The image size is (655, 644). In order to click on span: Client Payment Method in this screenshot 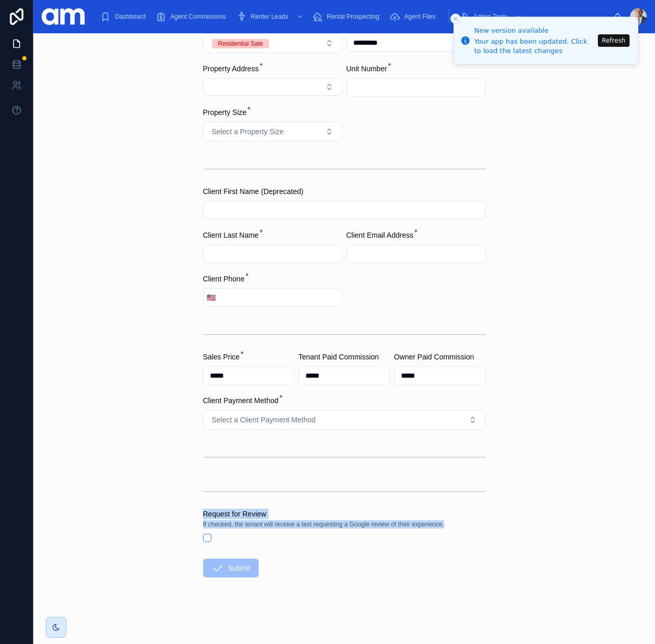, I will do `click(241, 401)`.